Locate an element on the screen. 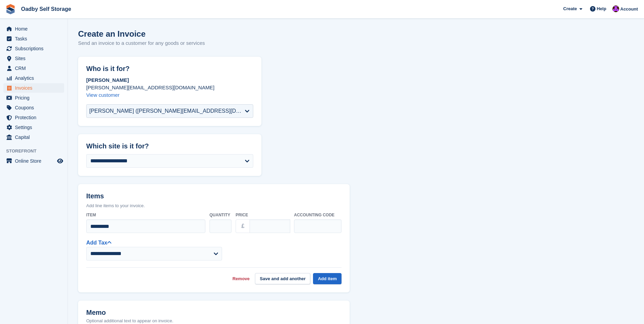  span: Online Store is located at coordinates (35, 161).